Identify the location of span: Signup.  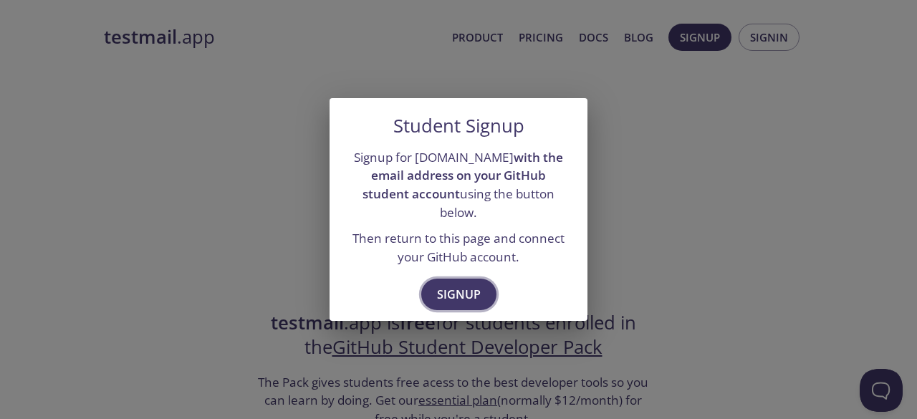
(459, 295).